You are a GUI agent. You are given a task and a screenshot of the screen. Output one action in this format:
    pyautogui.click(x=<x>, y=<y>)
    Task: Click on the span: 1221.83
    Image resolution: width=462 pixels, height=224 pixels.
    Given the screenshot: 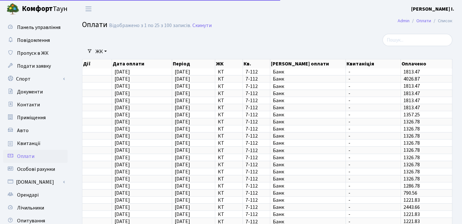 What is the action you would take?
    pyautogui.click(x=412, y=200)
    